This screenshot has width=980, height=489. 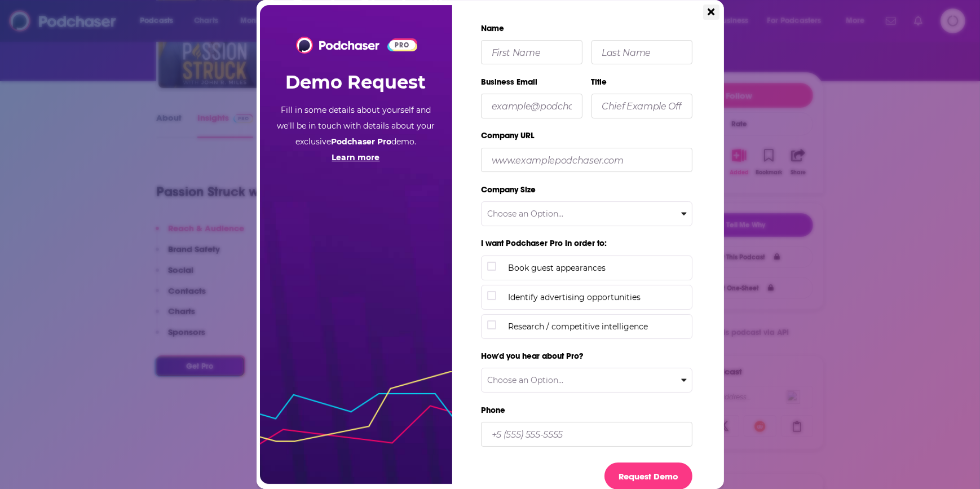 What do you see at coordinates (356, 45) in the screenshot?
I see `a: Podchaser Logo PRO` at bounding box center [356, 45].